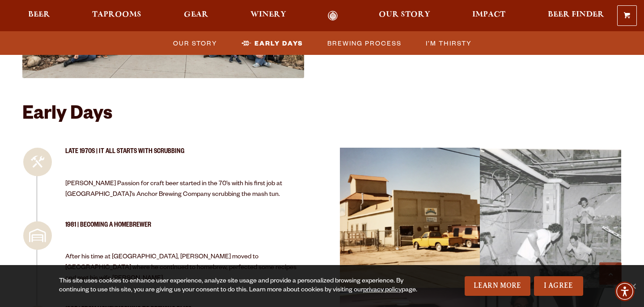  I want to click on a: Impact, so click(489, 15).